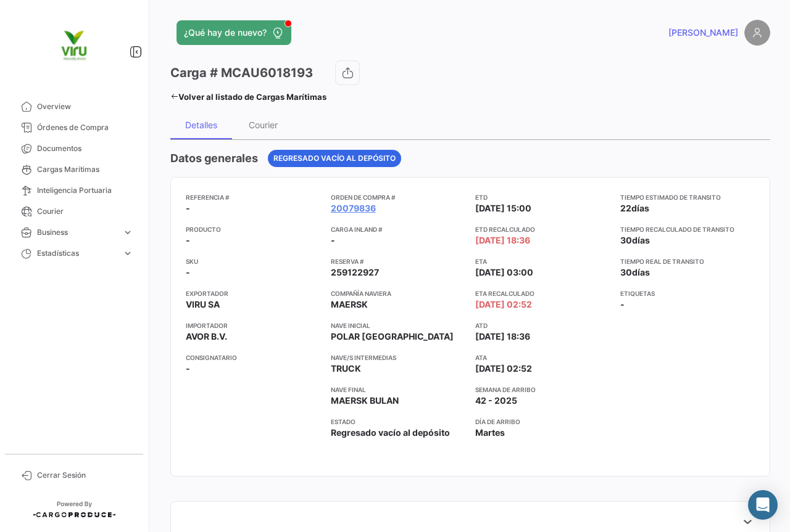 This screenshot has height=532, width=790. I want to click on app-card-info-title: Producto, so click(253, 229).